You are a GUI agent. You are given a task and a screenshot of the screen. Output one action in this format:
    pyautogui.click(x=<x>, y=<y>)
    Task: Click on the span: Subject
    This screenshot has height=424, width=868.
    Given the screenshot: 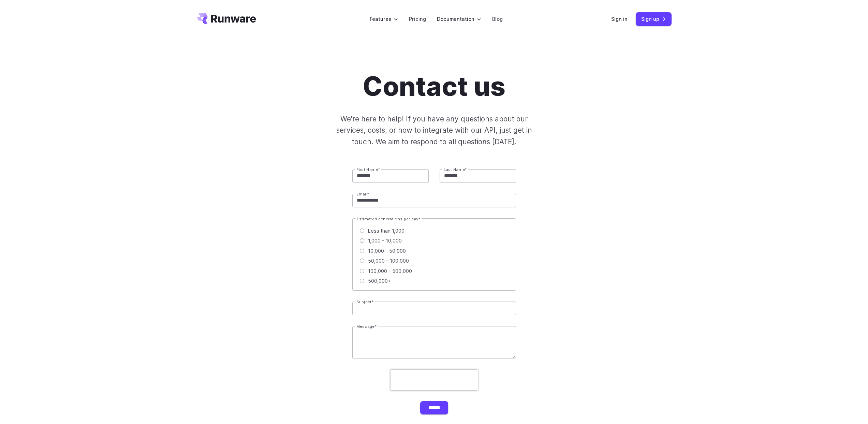 What is the action you would take?
    pyautogui.click(x=364, y=302)
    